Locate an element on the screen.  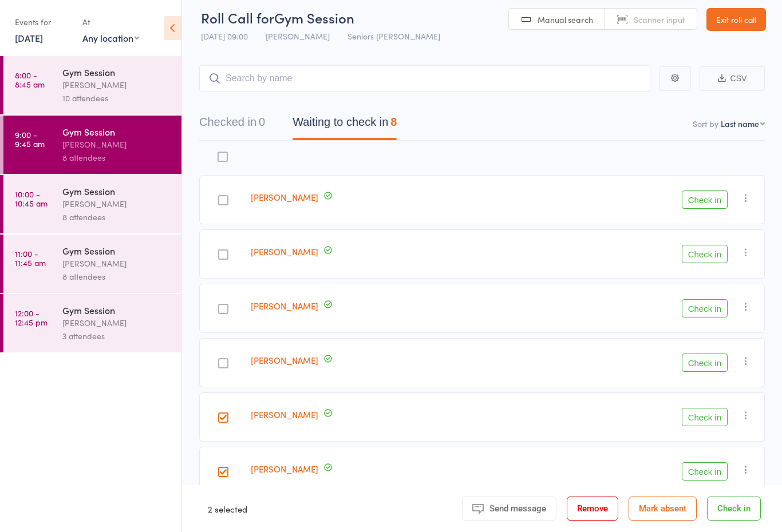
label: Sort by is located at coordinates (705, 124).